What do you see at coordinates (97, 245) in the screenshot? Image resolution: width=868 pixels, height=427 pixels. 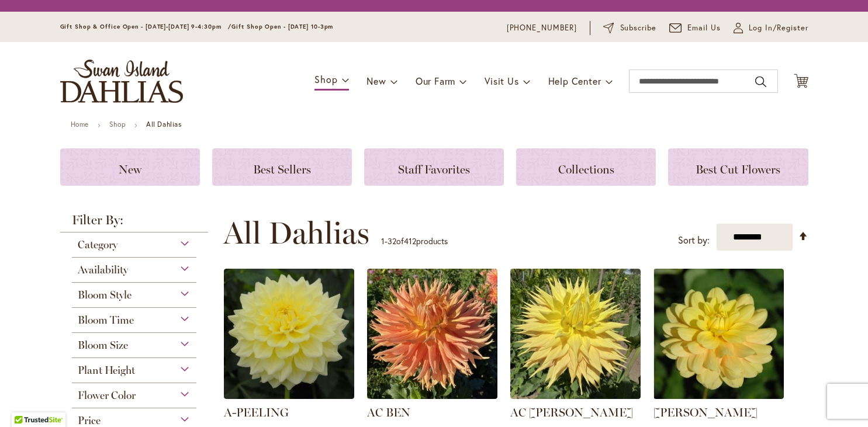 I see `span: Category` at bounding box center [97, 245].